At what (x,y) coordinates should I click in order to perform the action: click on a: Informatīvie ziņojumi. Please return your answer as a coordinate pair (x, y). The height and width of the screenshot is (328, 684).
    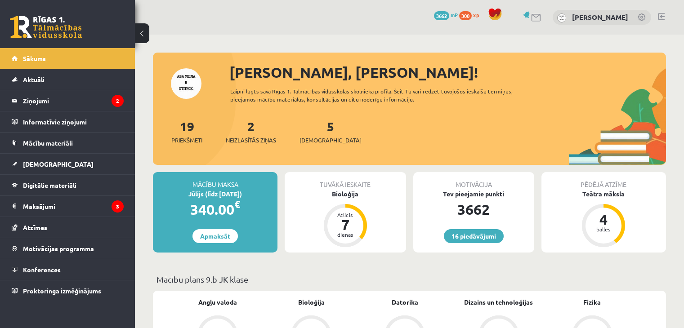
    Looking at the image, I should click on (67, 122).